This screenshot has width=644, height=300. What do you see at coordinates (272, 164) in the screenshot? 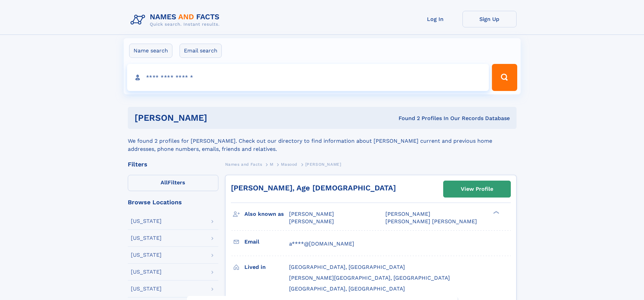
I see `a: M` at bounding box center [272, 164].